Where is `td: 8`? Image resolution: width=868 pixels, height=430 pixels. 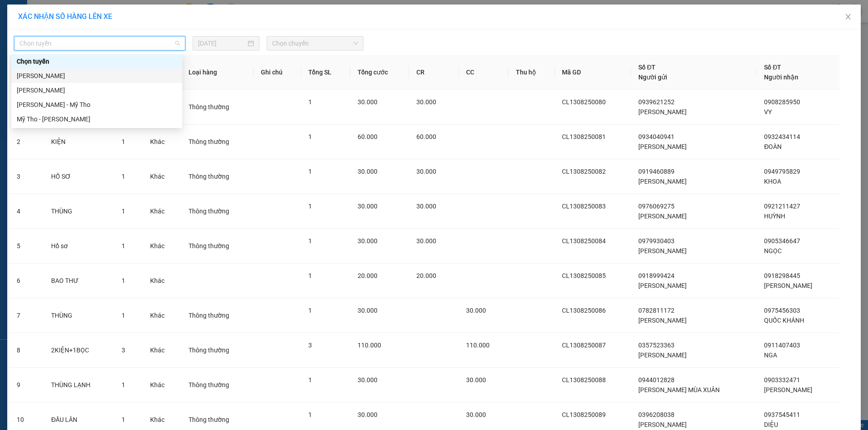 td: 8 is located at coordinates (27, 350).